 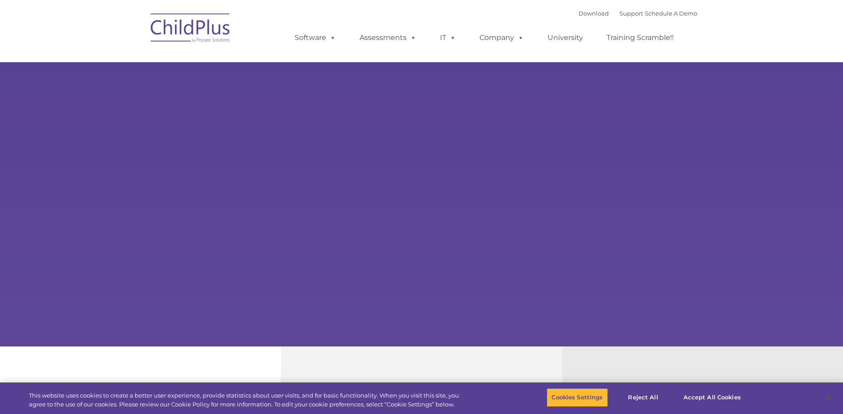 I want to click on div: This website uses cookies to create a better user experience, provide statistics about user visit..., so click(x=246, y=400).